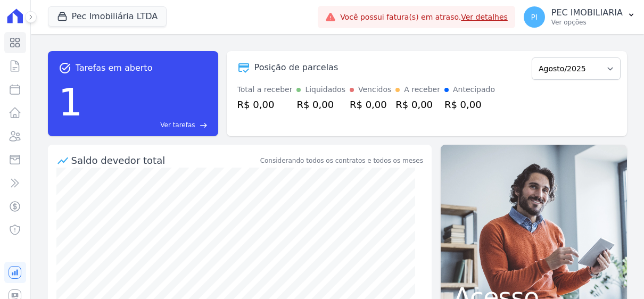 This screenshot has height=299, width=644. I want to click on span: Tarefas em aberto, so click(114, 68).